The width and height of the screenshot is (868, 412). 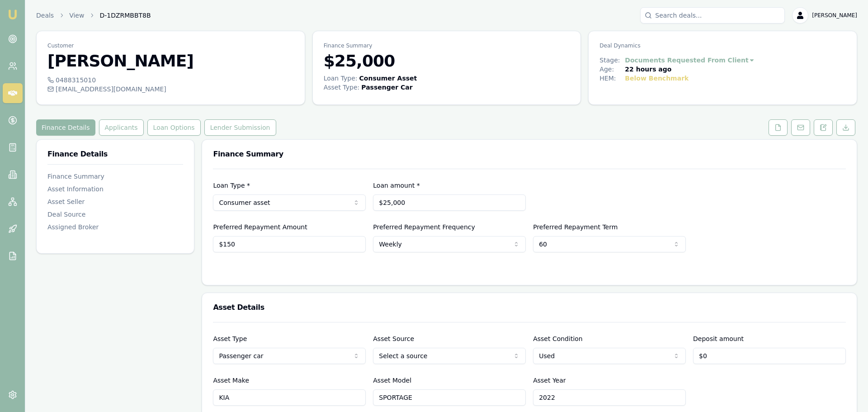 What do you see at coordinates (341, 78) in the screenshot?
I see `div: Loan Type:` at bounding box center [341, 78].